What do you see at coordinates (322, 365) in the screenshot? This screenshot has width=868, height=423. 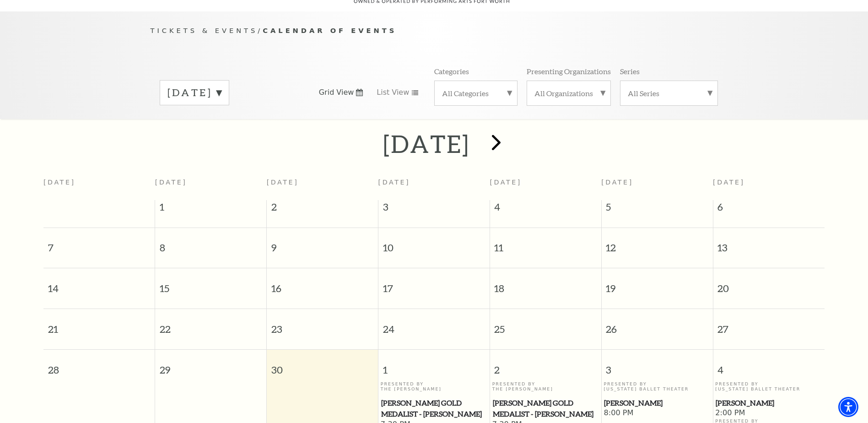 I see `span: 30` at bounding box center [322, 365].